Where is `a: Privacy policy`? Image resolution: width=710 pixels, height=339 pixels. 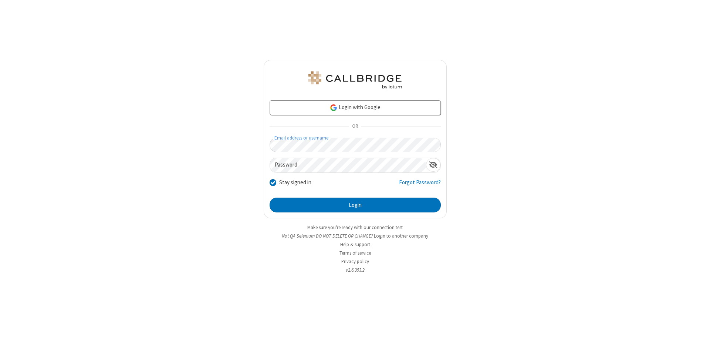 a: Privacy policy is located at coordinates (355, 261).